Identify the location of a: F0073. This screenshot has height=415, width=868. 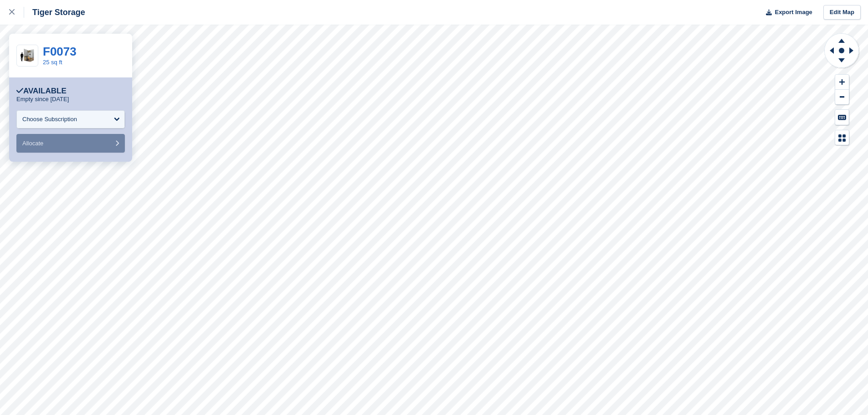
(60, 51).